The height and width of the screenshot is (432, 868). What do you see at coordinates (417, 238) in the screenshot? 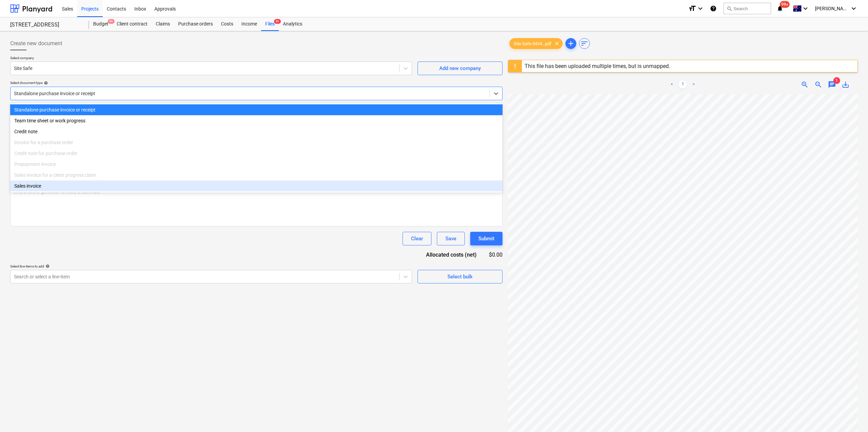
I see `div: Clear` at bounding box center [417, 238].